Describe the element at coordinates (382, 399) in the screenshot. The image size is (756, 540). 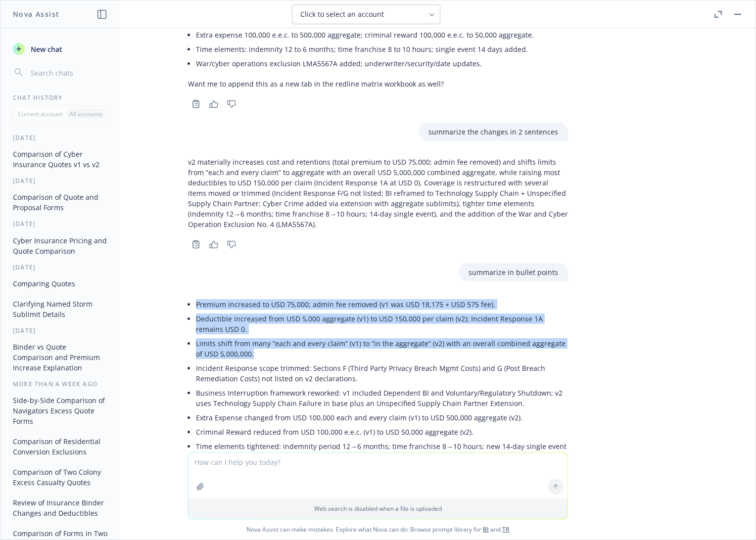
I see `li: Business Interruption framework reworked: v1 included Dependent BI and Voluntary/Regulatory Shutd...` at that location.